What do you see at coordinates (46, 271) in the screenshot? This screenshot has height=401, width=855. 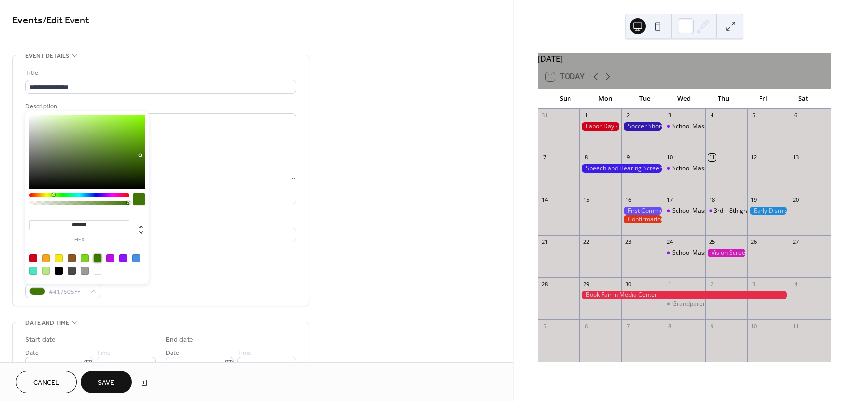 I see `div: #B8E986` at bounding box center [46, 271].